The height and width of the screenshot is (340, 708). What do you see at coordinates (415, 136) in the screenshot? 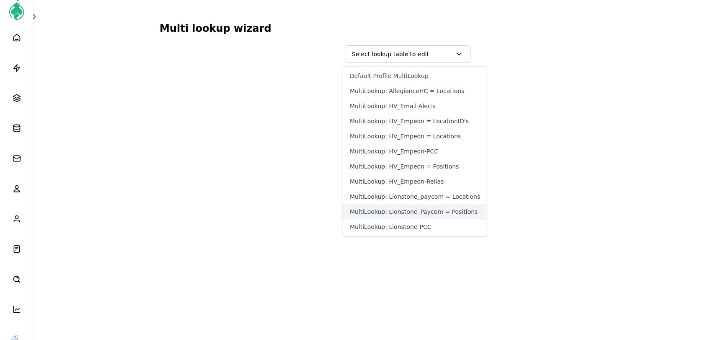
I see `button: MultiLookup: HV_Empeon = Locations` at bounding box center [415, 136].